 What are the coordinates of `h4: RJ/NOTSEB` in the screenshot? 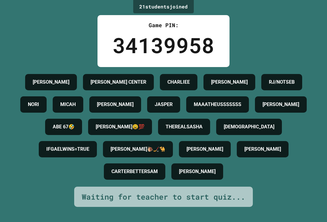 It's located at (282, 82).